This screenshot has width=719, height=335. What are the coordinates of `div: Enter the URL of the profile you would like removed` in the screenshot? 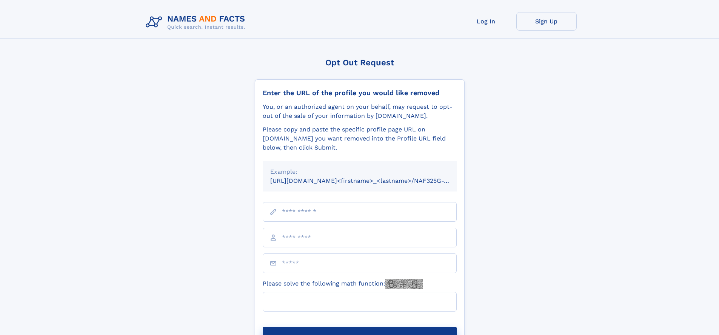 It's located at (360, 93).